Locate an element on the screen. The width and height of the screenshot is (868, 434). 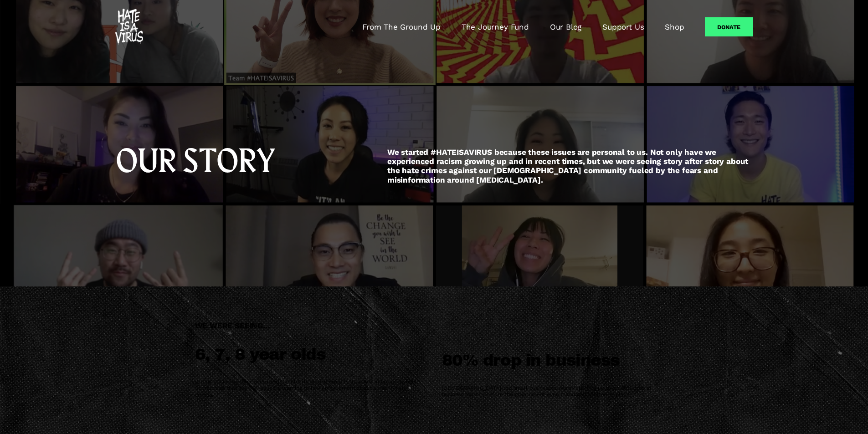
h3: 80% drop in business is located at coordinates (558, 361).